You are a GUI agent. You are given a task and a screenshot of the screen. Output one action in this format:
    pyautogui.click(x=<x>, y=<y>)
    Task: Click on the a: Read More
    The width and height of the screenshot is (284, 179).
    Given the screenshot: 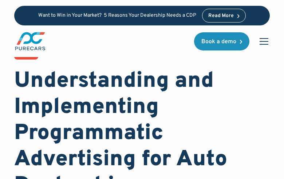 What is the action you would take?
    pyautogui.click(x=224, y=16)
    